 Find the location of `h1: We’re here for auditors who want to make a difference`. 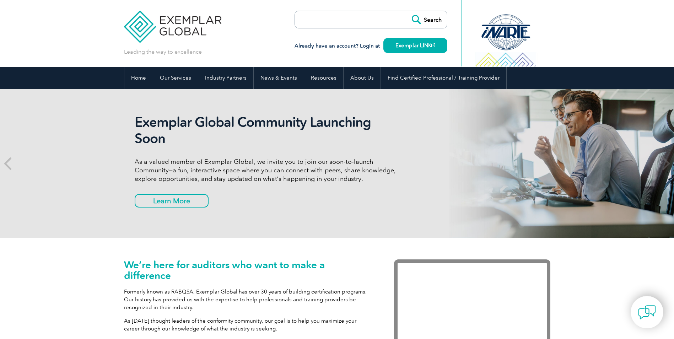

h1: We’re here for auditors who want to make a difference is located at coordinates (248, 270).